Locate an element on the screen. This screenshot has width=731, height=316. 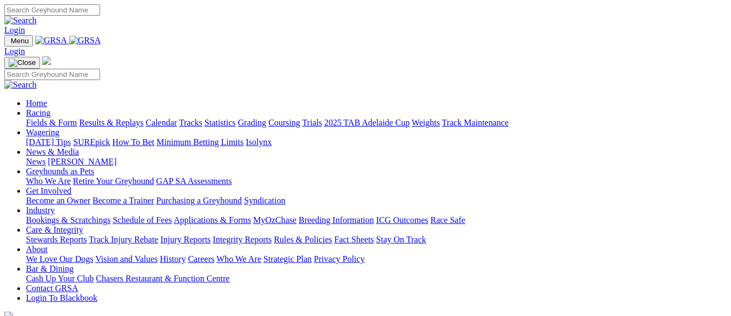
a: Calendar is located at coordinates (161, 122).